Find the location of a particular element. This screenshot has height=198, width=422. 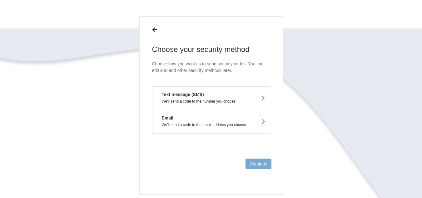

p: We'll send a code to the number you choose is located at coordinates (211, 101).